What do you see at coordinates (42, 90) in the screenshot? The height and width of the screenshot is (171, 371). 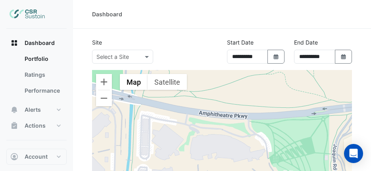 I see `a: Performance` at bounding box center [42, 90].